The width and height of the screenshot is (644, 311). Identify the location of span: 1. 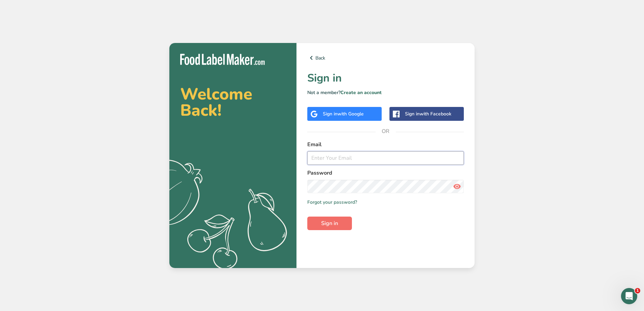
(638, 291).